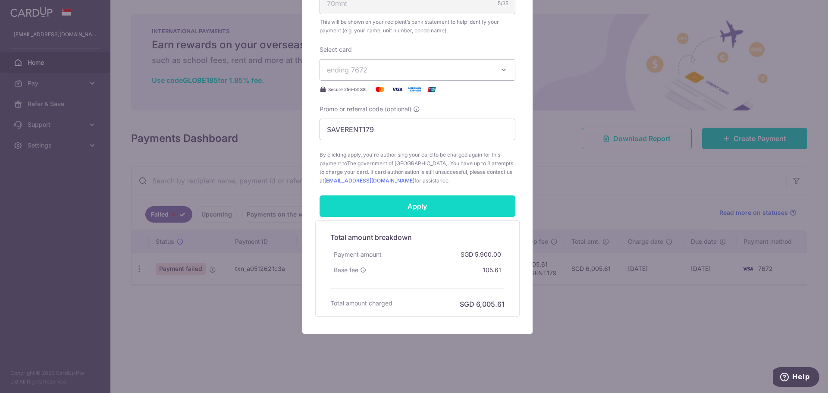 This screenshot has height=393, width=828. I want to click on span: By clicking apply, you're authorising your card to be charged again for this payment to . You hav..., so click(417, 168).